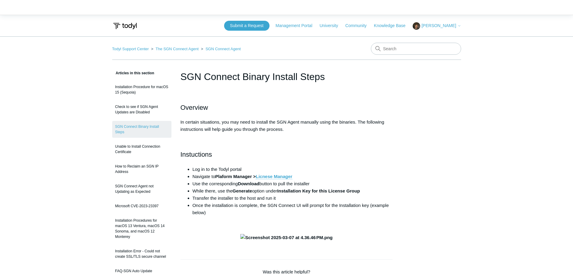 This screenshot has height=274, width=573. What do you see at coordinates (286, 237) in the screenshot?
I see `img: Screenshot 2025-03-07 at 4.36.46 PM.png` at bounding box center [286, 237].